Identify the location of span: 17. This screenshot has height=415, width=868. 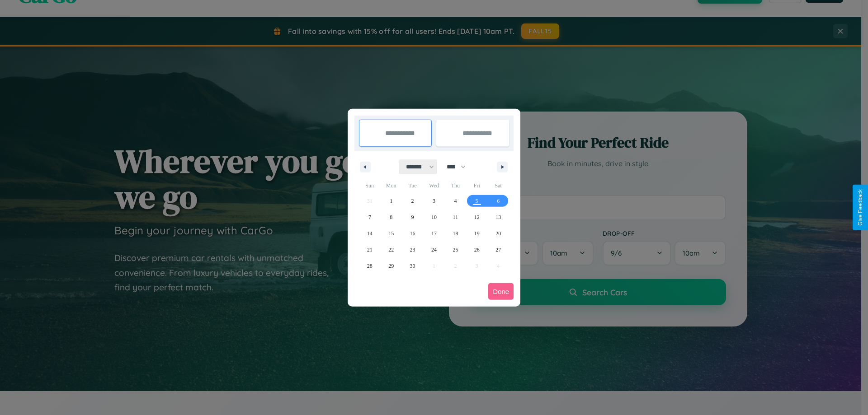
(434, 233).